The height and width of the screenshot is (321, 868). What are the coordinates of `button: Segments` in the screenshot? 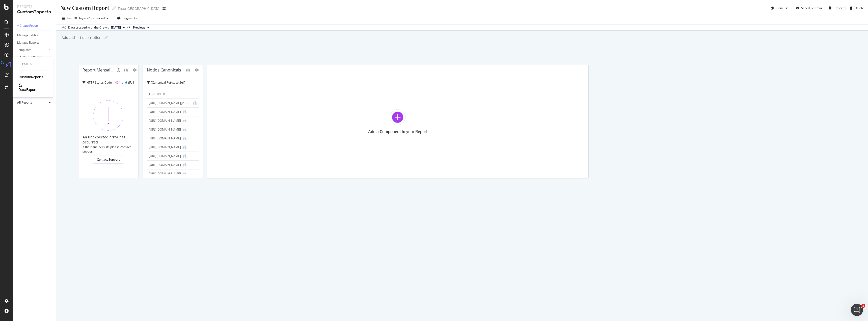 It's located at (127, 18).